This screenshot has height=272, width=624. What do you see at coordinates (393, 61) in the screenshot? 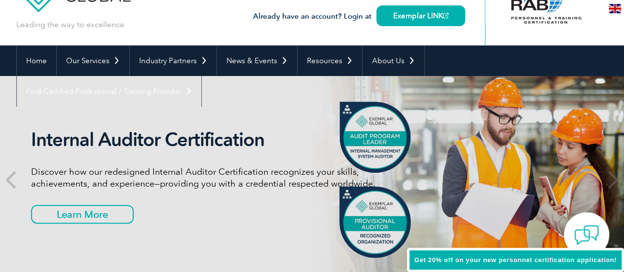
I see `a: About Us` at bounding box center [393, 61].